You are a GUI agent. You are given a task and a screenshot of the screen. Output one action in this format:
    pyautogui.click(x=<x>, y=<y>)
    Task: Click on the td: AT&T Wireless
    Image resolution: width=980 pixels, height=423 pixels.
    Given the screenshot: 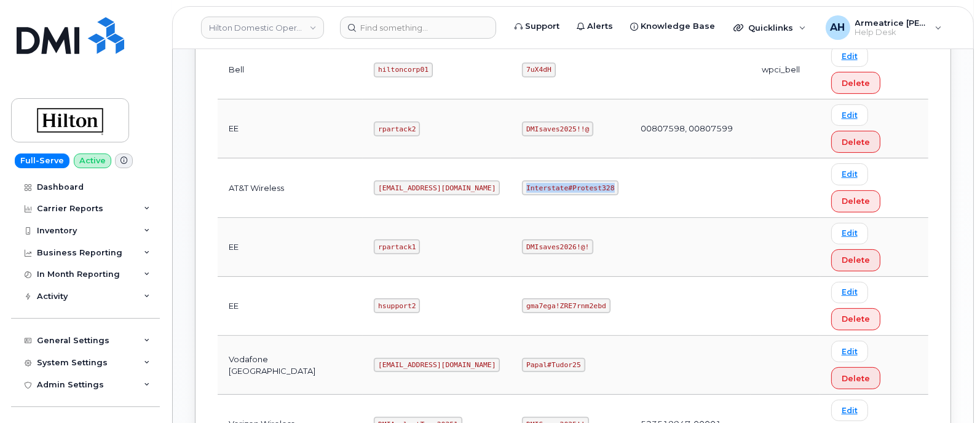 What is the action you would take?
    pyautogui.click(x=290, y=188)
    